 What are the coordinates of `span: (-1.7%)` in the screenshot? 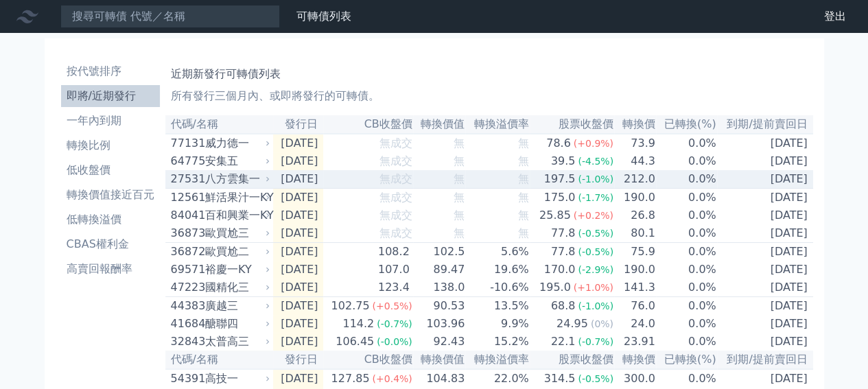 It's located at (596, 197).